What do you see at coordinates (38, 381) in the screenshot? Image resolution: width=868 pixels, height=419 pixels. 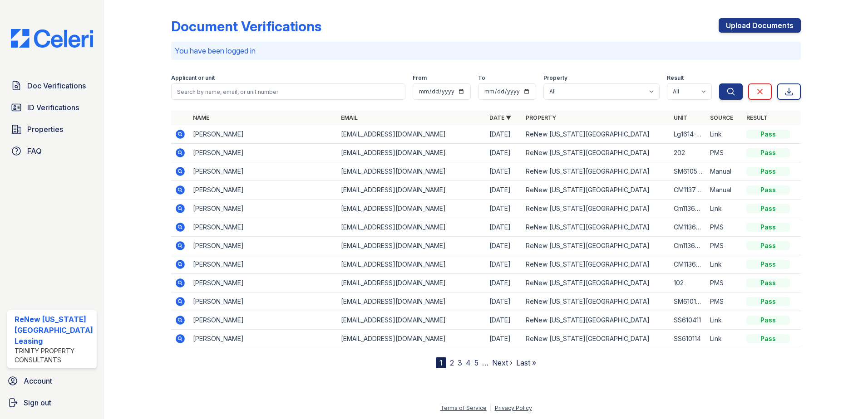 I see `span: Account` at bounding box center [38, 381].